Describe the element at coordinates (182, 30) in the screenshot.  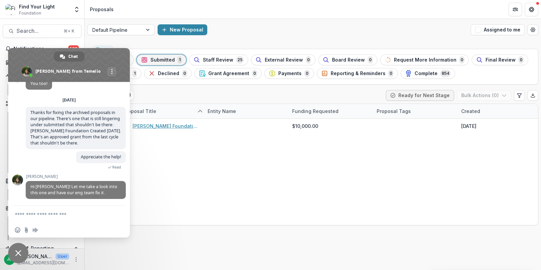
I see `button: New Proposal` at that location.